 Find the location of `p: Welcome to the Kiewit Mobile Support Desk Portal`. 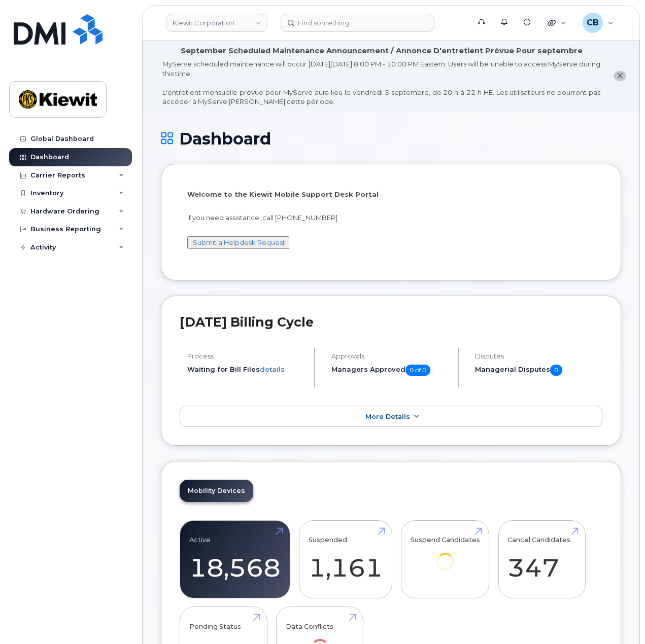

p: Welcome to the Kiewit Mobile Support Desk Portal is located at coordinates (391, 195).